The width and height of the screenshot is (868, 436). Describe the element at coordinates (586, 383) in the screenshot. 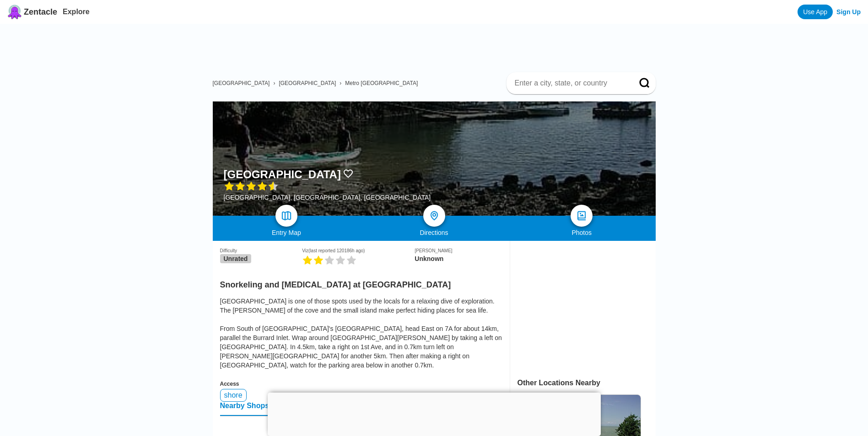

I see `div: Other Locations Nearby` at that location.